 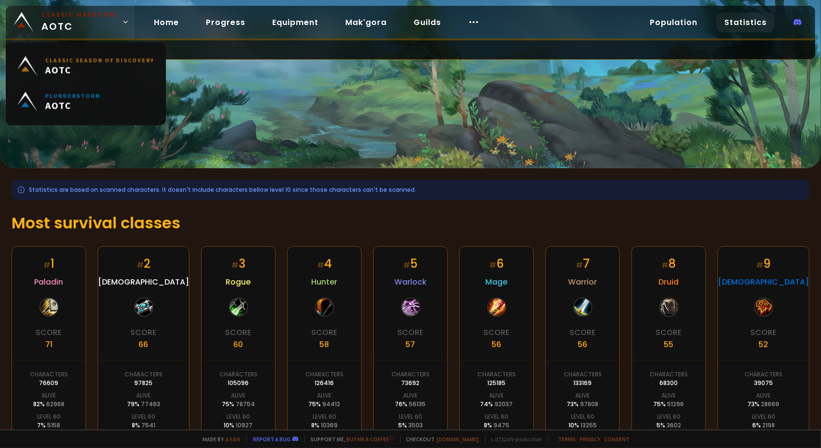 I want to click on div: 5 %, so click(x=669, y=426).